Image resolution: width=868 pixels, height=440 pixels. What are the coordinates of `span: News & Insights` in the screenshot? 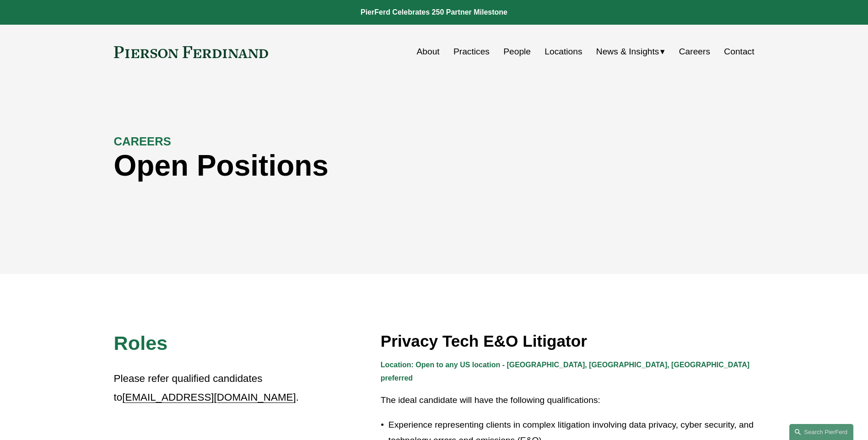 It's located at (628, 52).